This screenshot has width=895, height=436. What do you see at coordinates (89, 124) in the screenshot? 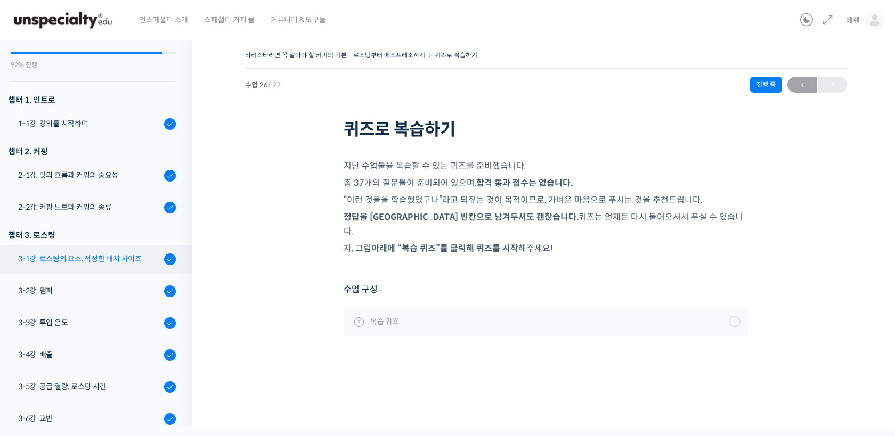
I see `div: 1-1강. 강의를 시작하며` at bounding box center [89, 124].